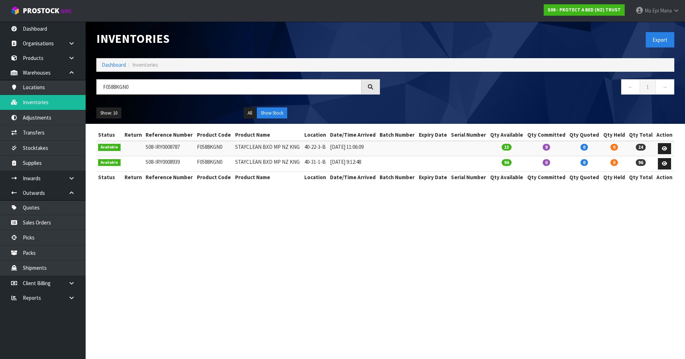 Image resolution: width=685 pixels, height=359 pixels. What do you see at coordinates (584, 10) in the screenshot?
I see `strong: S08 - PROTECT A BED (NZ) TRUST` at bounding box center [584, 10].